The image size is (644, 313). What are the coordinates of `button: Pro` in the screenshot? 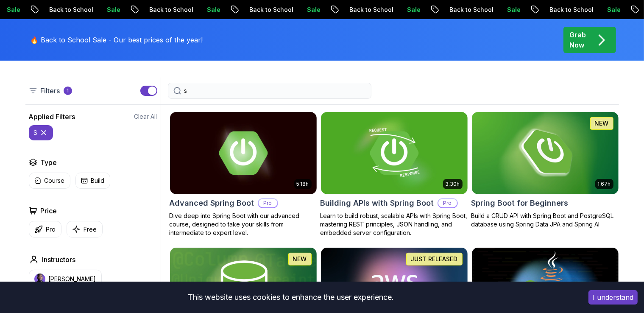 It's located at (45, 229).